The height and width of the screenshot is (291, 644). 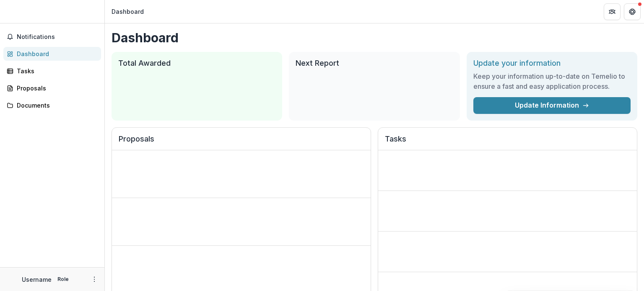 I want to click on h3: Keep your information up-to-date on Temelio to ensure a fast and easy application process., so click(x=551, y=81).